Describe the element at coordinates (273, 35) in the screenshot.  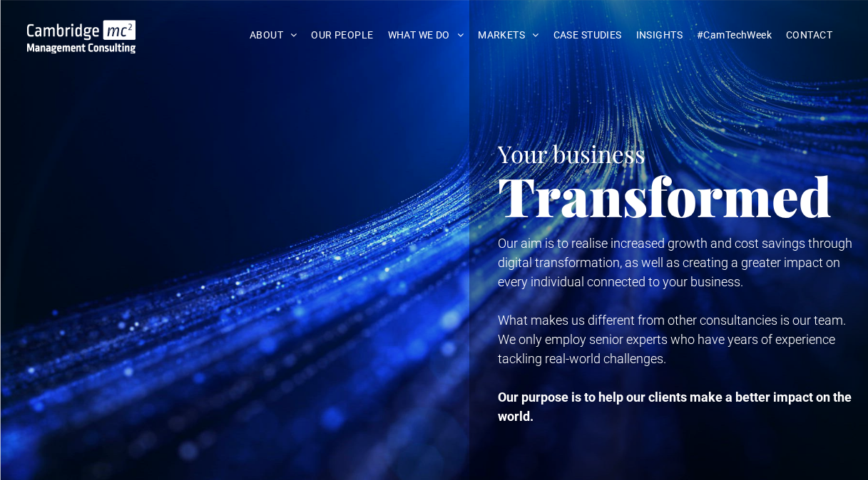
I see `a: ABOUT` at that location.